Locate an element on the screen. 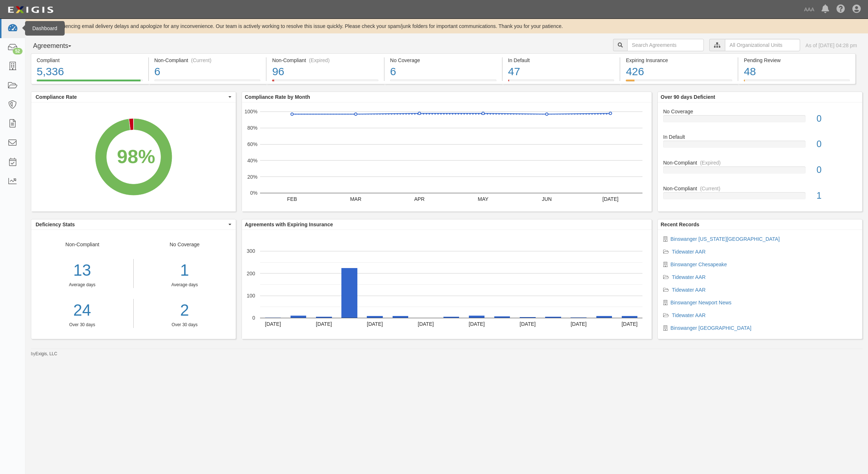 This screenshot has height=474, width=868. input: Search Agreements is located at coordinates (665, 45).